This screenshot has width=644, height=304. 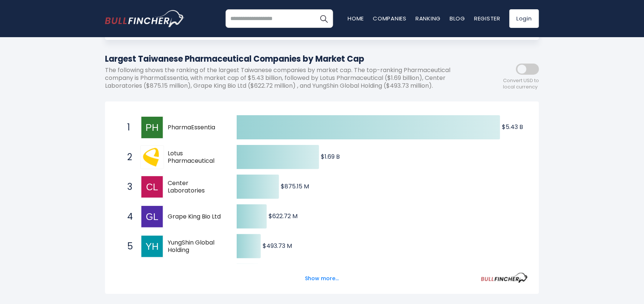 I want to click on text: $1.69 B, so click(x=330, y=157).